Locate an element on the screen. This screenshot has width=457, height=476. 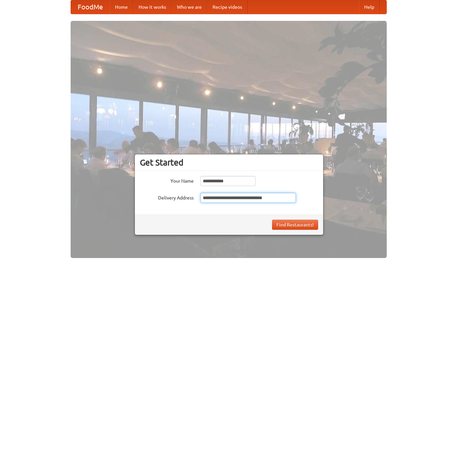
a: How it works is located at coordinates (152, 7).